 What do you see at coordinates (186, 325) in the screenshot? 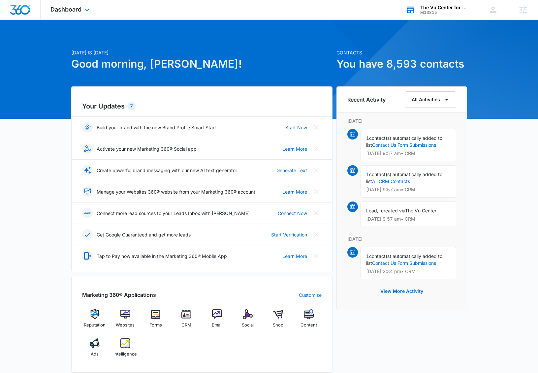
I see `span: CRM` at bounding box center [186, 325].